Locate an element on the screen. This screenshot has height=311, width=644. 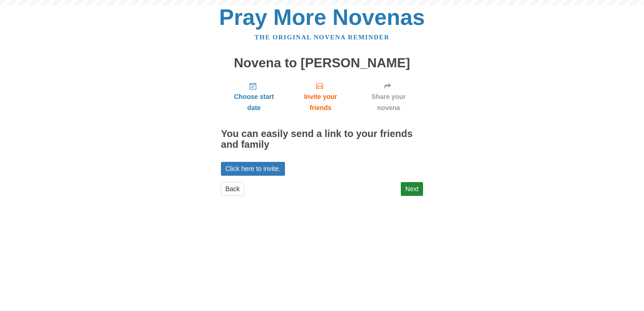
a: Pray More Novenas is located at coordinates (322, 17).